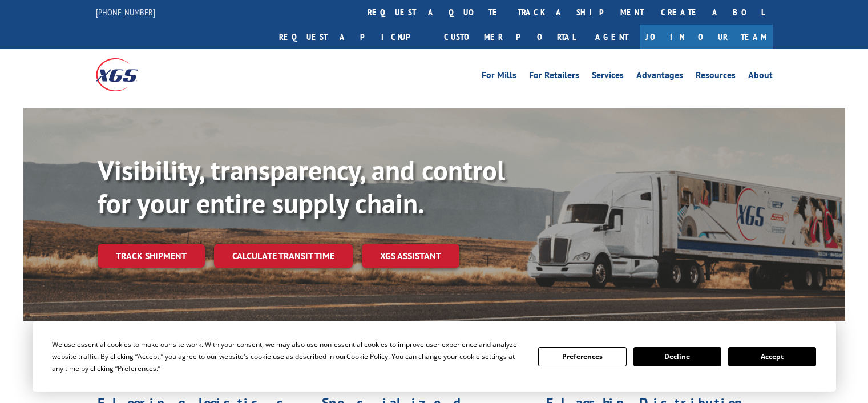 This screenshot has width=868, height=403. I want to click on span: Preferences, so click(137, 368).